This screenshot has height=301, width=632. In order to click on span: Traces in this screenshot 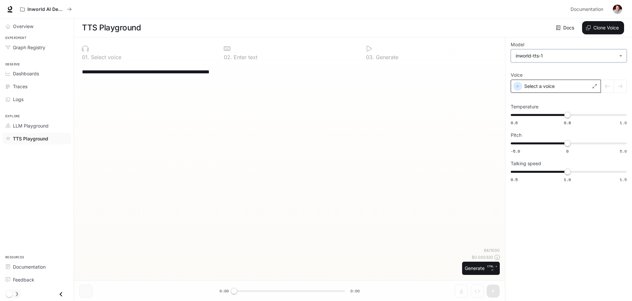, I will do `click(20, 86)`.